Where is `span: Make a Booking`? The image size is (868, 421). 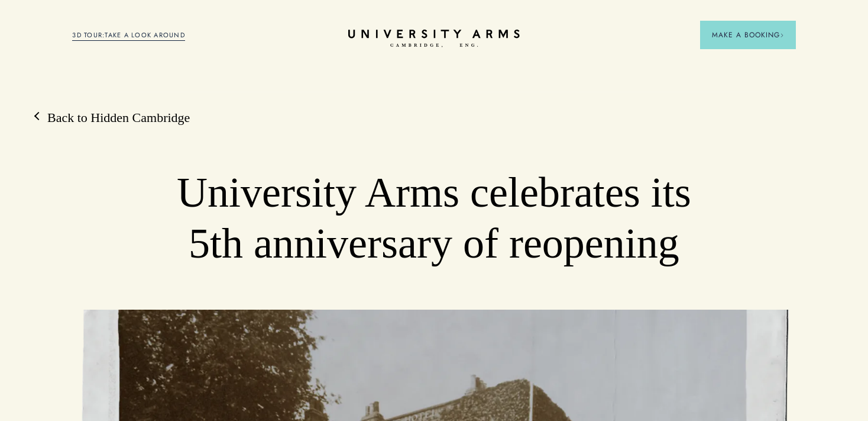
span: Make a Booking is located at coordinates (748, 35).